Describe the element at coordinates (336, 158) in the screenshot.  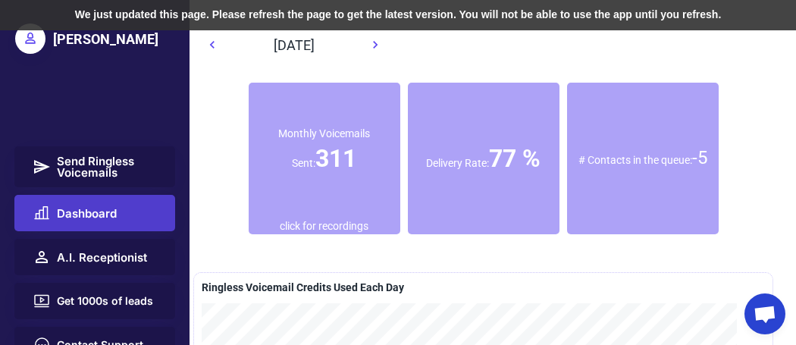
I see `font: 311` at that location.